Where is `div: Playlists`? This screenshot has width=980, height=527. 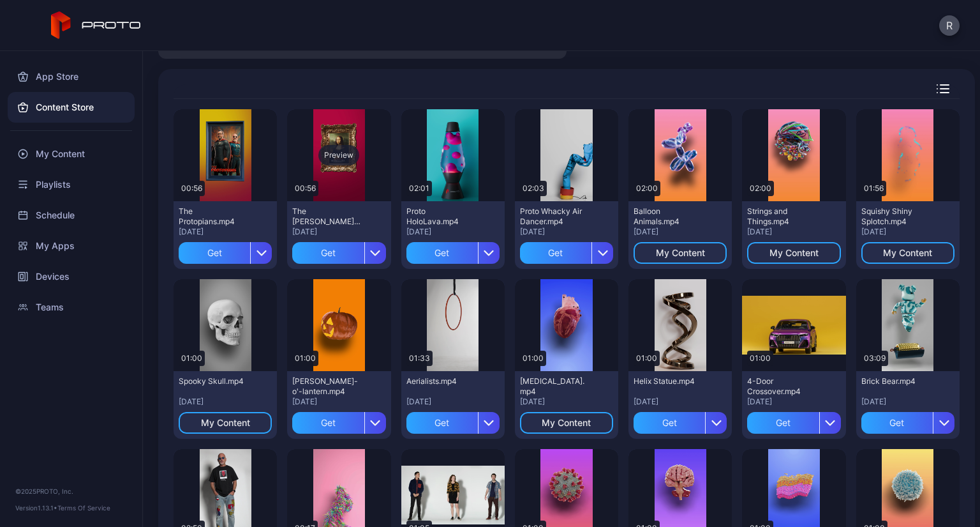 div: Playlists is located at coordinates (71, 185).